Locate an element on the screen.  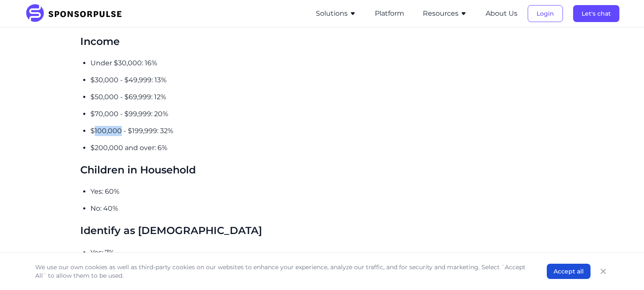
a: About Us is located at coordinates (501, 14).